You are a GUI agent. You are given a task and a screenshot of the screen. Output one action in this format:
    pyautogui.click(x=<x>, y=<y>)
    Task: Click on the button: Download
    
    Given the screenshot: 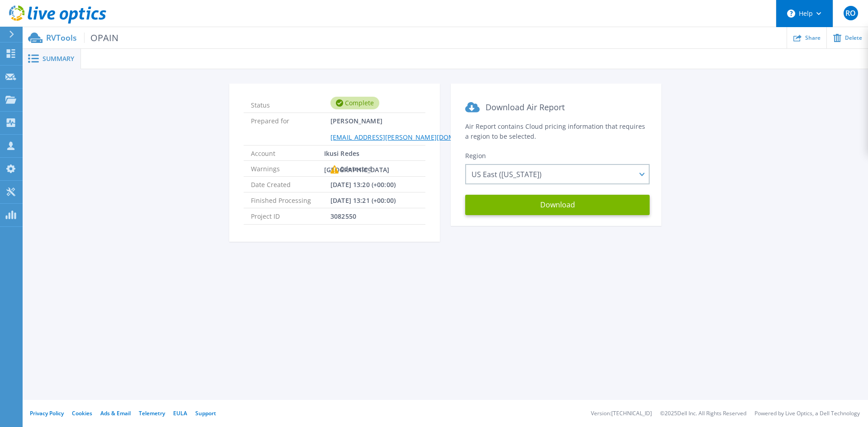 What is the action you would take?
    pyautogui.click(x=557, y=204)
    